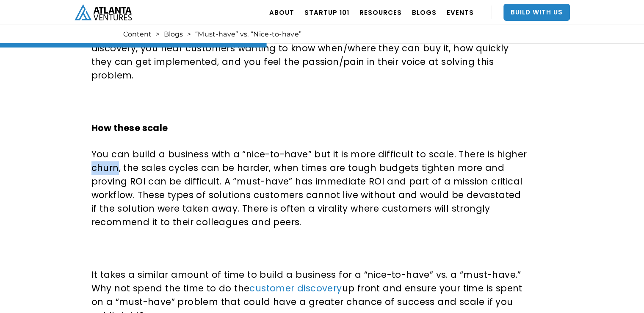  What do you see at coordinates (311, 188) in the screenshot?
I see `p: You can build a business with a “nice-to-have” but it is more difficult to scale. There is higher...` at bounding box center [311, 188].